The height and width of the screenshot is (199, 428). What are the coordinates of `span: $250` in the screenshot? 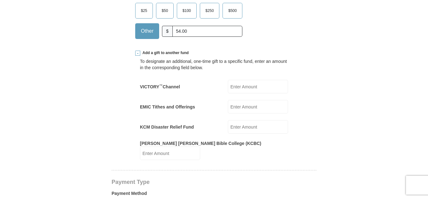 It's located at (210, 11).